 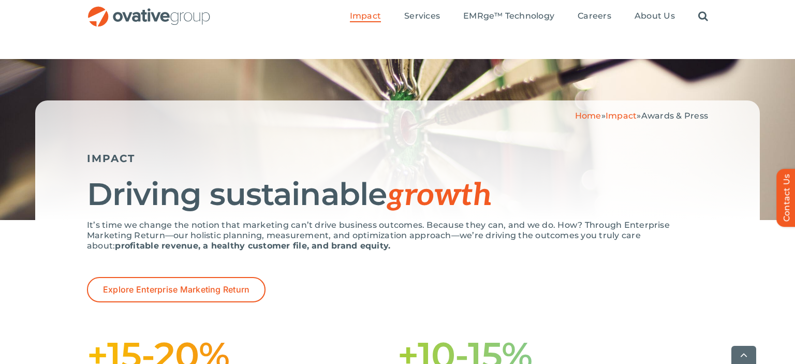 What do you see at coordinates (703, 17) in the screenshot?
I see `a: Search` at bounding box center [703, 17].